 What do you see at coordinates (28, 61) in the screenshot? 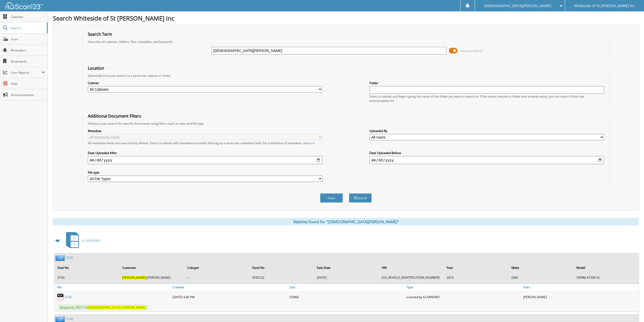
I see `span: Bookmarks` at bounding box center [28, 61].